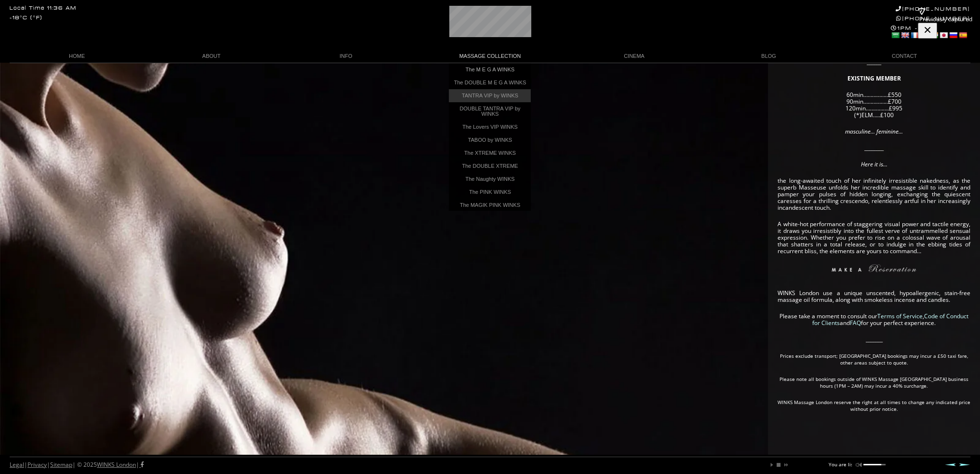 This screenshot has height=474, width=980. What do you see at coordinates (874, 95) in the screenshot?
I see `p: 60min……………..£550` at bounding box center [874, 95].